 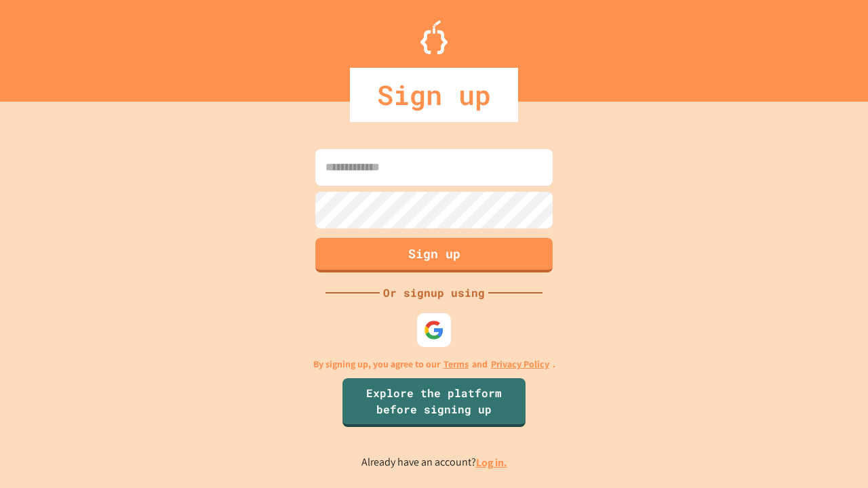 What do you see at coordinates (434, 95) in the screenshot?
I see `div: Sign up` at bounding box center [434, 95].